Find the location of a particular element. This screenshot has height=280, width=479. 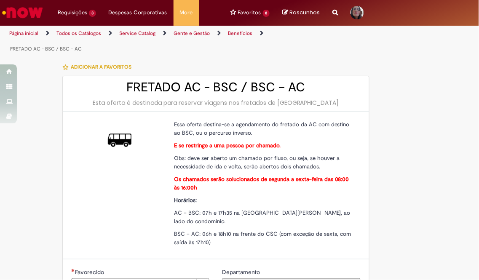

span: 8 is located at coordinates (267, 13).